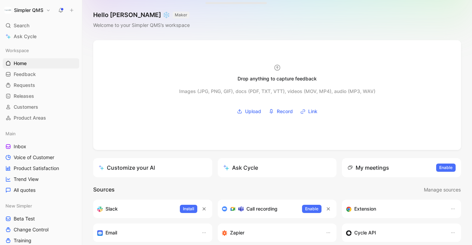 This screenshot has height=245, width=472. Describe the element at coordinates (111, 209) in the screenshot. I see `h3: Slack` at that location.